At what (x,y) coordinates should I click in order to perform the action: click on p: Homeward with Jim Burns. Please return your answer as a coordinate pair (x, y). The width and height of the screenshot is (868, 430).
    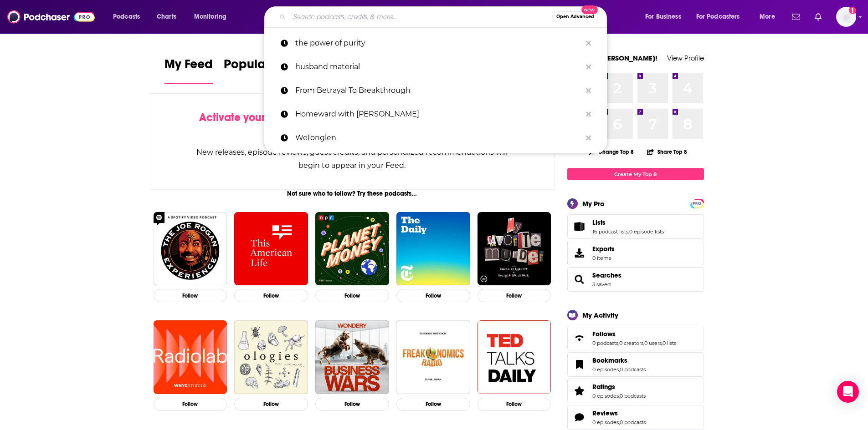
    Looking at the image, I should click on (438, 114).